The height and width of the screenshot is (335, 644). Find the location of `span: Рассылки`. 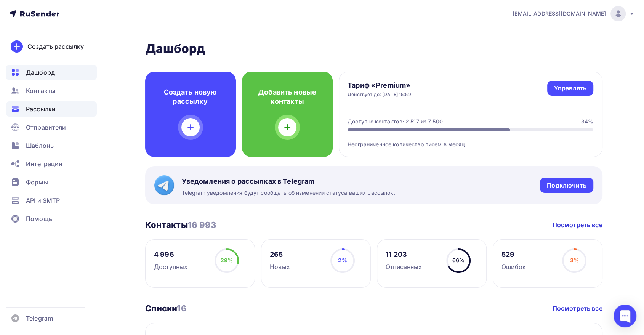

span: Рассылки is located at coordinates (41, 109).